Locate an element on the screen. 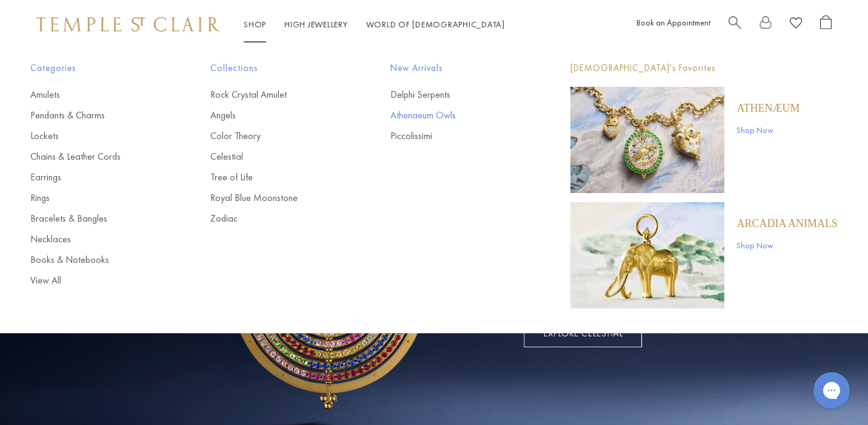  a: View Wishlist is located at coordinates (795, 24).